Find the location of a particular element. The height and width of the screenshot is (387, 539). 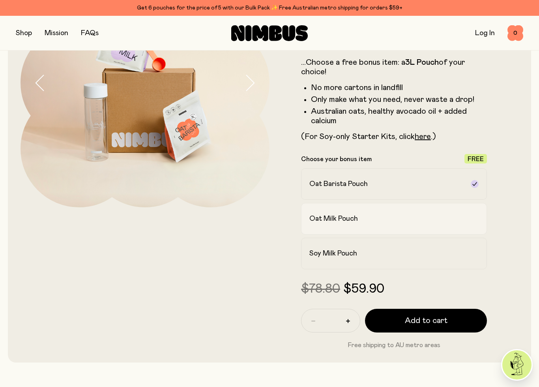

a: Mission is located at coordinates (56, 33).